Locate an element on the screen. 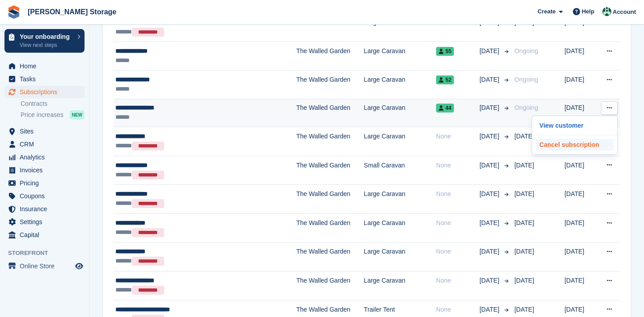  span: Invoices is located at coordinates (47, 170).